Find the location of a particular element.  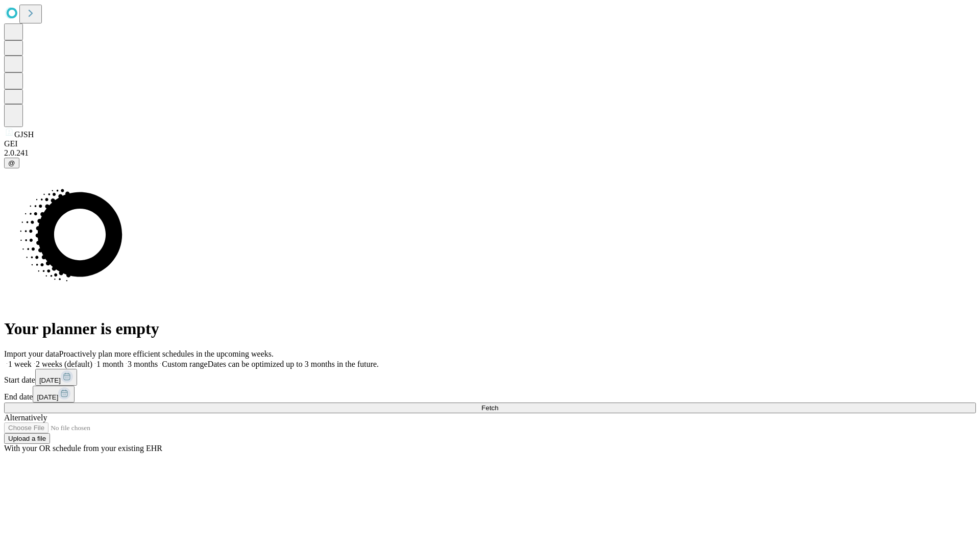

span: With your OR schedule from your existing EHR is located at coordinates (84, 448).